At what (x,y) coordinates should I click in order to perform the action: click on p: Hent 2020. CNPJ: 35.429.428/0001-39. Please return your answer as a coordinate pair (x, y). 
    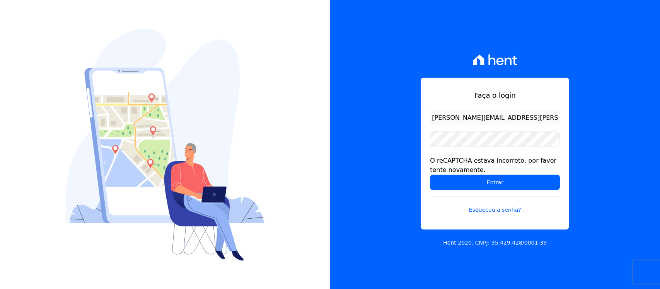
    Looking at the image, I should click on (495, 243).